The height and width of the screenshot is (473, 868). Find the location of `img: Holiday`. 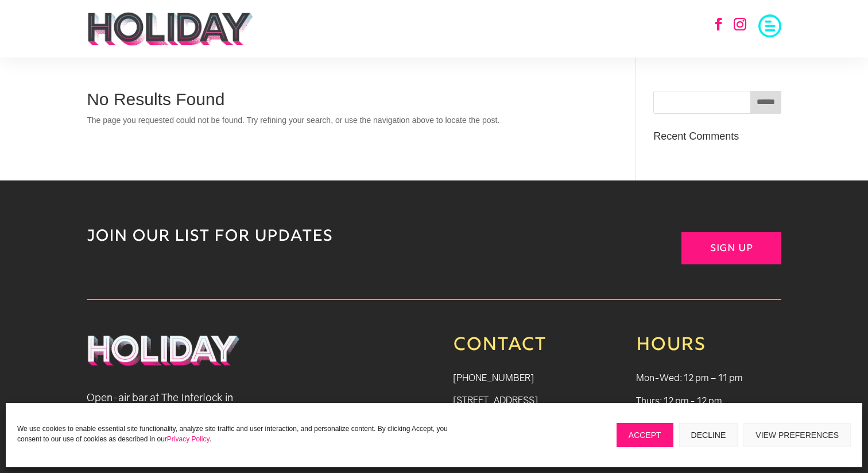

img: Holiday is located at coordinates (163, 350).